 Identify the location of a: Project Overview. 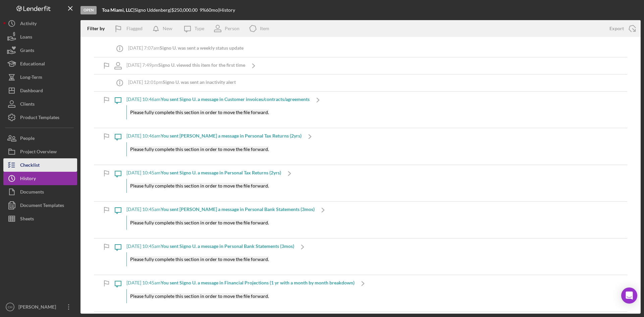
(40, 151).